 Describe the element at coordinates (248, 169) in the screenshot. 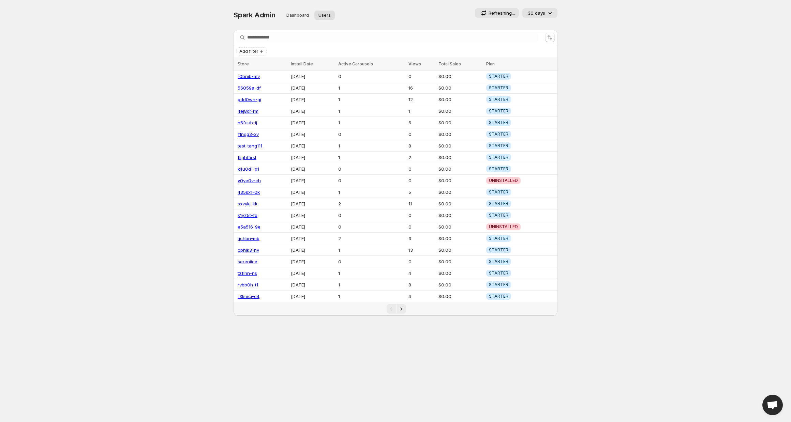

I see `a: k4u0d1-d1` at that location.